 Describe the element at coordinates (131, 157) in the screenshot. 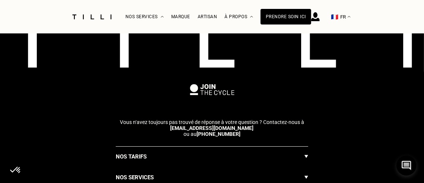

I see `h3: Nos tarifs` at that location.